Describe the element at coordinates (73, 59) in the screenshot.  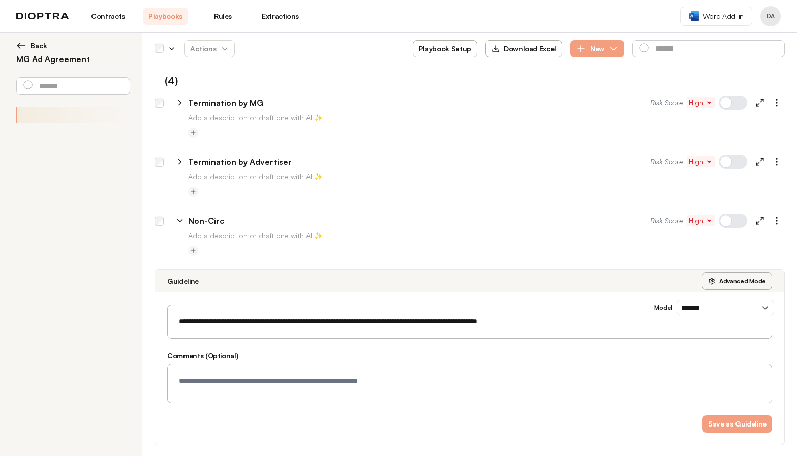
I see `h2: MG Ad Agreement` at that location.